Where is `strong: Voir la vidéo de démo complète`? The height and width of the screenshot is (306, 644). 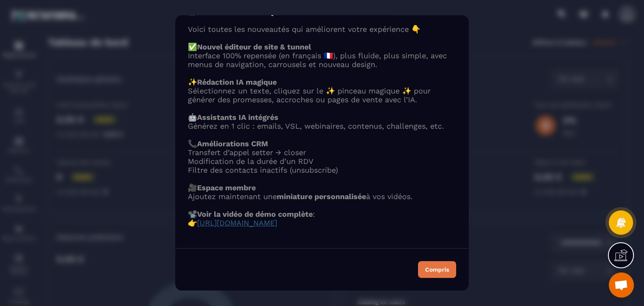
strong: Voir la vidéo de démo complète is located at coordinates (255, 214).